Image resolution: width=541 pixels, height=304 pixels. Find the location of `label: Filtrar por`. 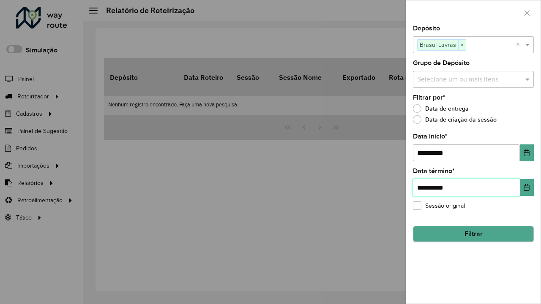

label: Filtrar por is located at coordinates (429, 98).